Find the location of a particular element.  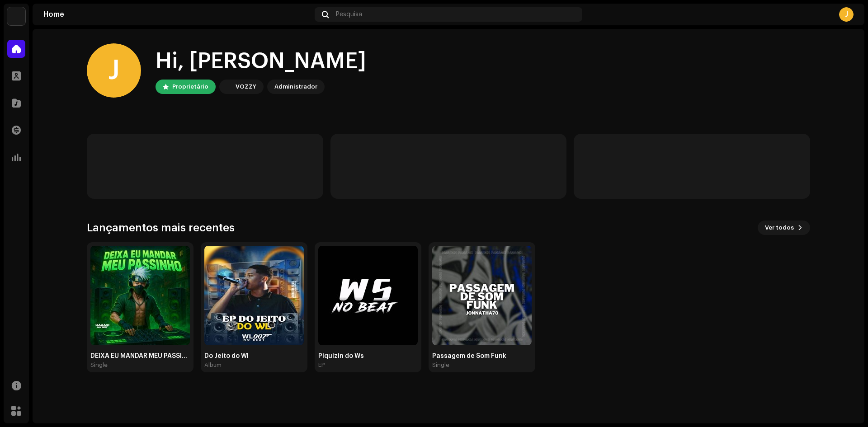

div: EP is located at coordinates (321, 365).